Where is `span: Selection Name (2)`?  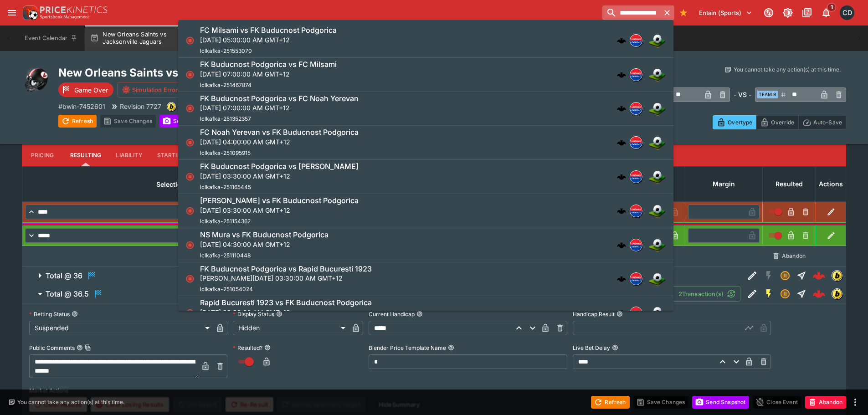 span: Selection Name (2) is located at coordinates (186, 184).